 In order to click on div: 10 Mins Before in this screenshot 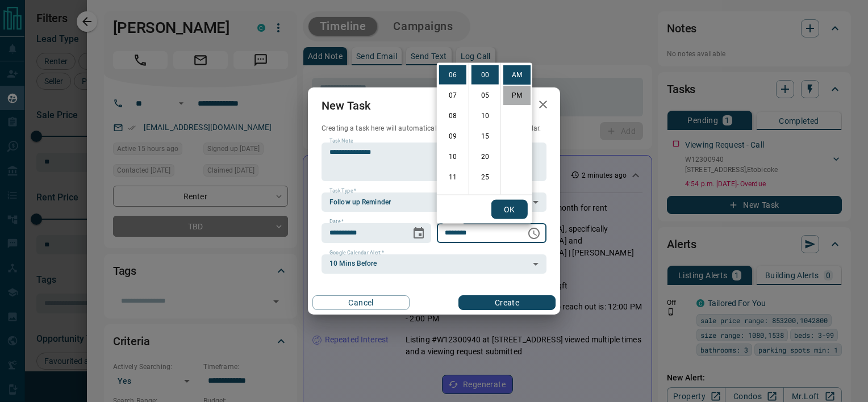, I will do `click(434, 264)`.